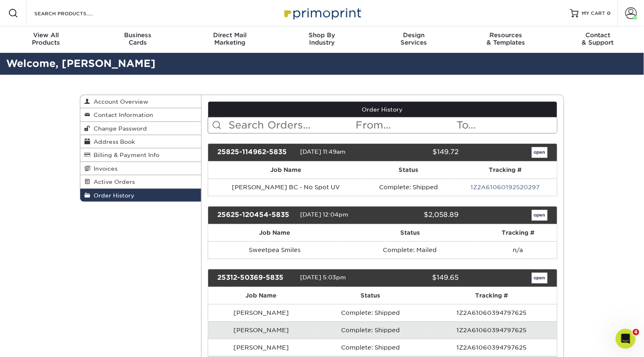 The image size is (644, 357). What do you see at coordinates (410, 250) in the screenshot?
I see `td: Complete: Mailed` at bounding box center [410, 250].